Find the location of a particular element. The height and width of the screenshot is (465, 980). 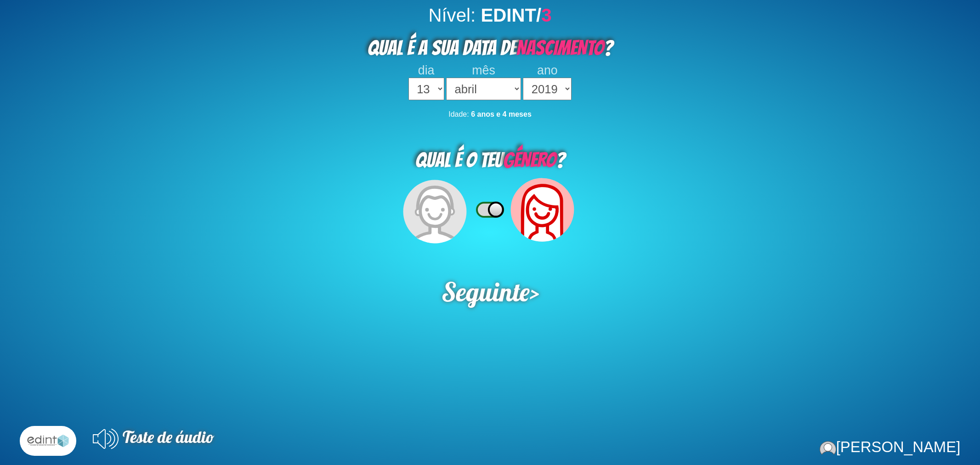

span: Seguinte is located at coordinates (485, 291).